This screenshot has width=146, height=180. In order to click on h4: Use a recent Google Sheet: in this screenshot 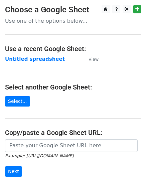, I will do `click(73, 49)`.